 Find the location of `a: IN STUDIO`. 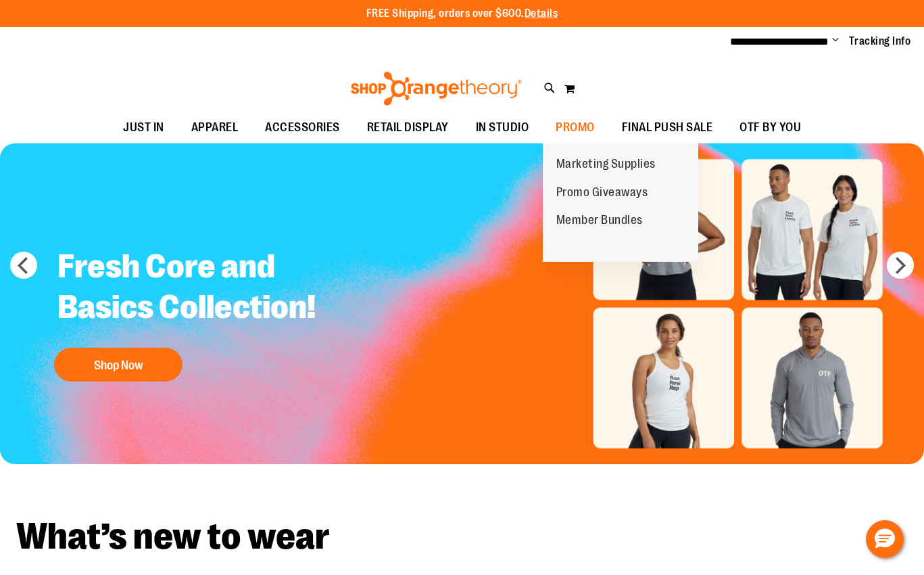

a: IN STUDIO is located at coordinates (502, 128).